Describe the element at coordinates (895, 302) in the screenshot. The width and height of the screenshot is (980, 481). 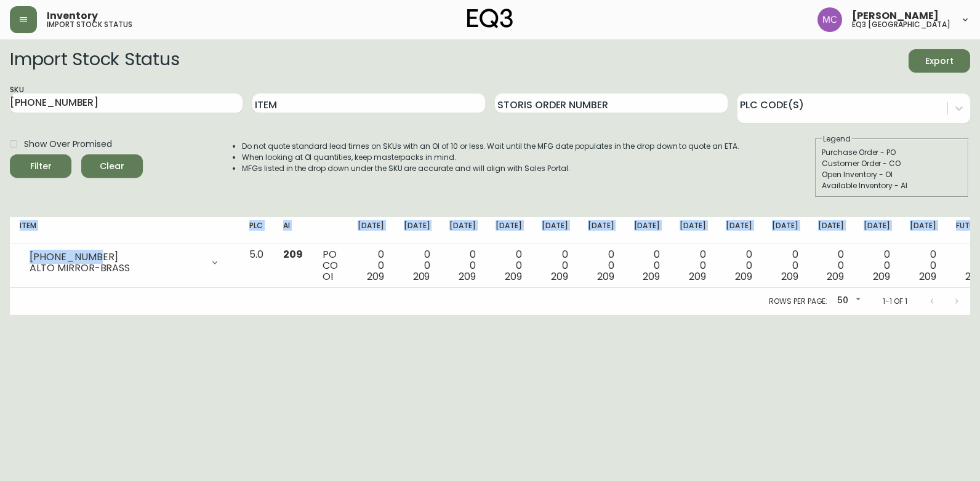
I see `p: 1-1 of 1` at that location.